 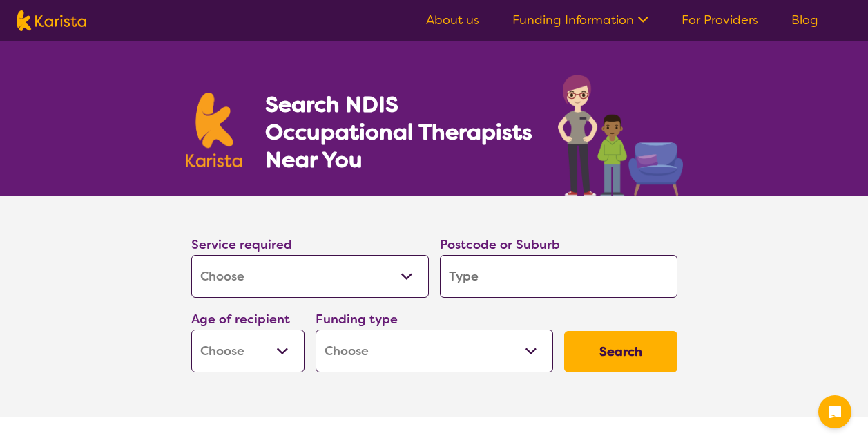 What do you see at coordinates (805, 20) in the screenshot?
I see `a: Blog` at bounding box center [805, 20].